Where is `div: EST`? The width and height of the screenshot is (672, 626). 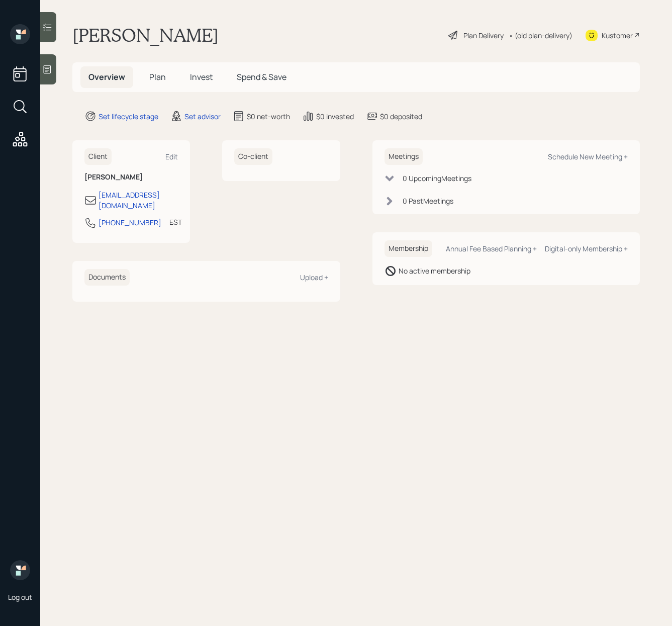 div: EST is located at coordinates (175, 222).